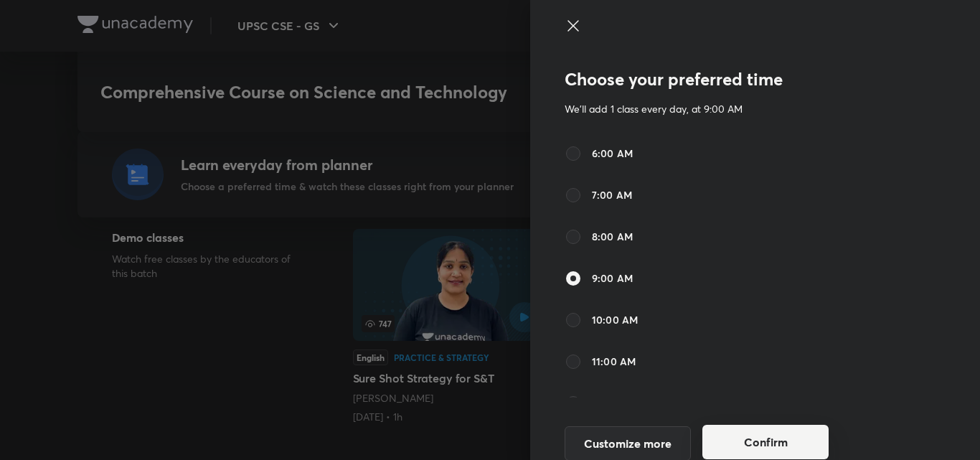  Describe the element at coordinates (612, 153) in the screenshot. I see `span: 6:00 AM` at that location.